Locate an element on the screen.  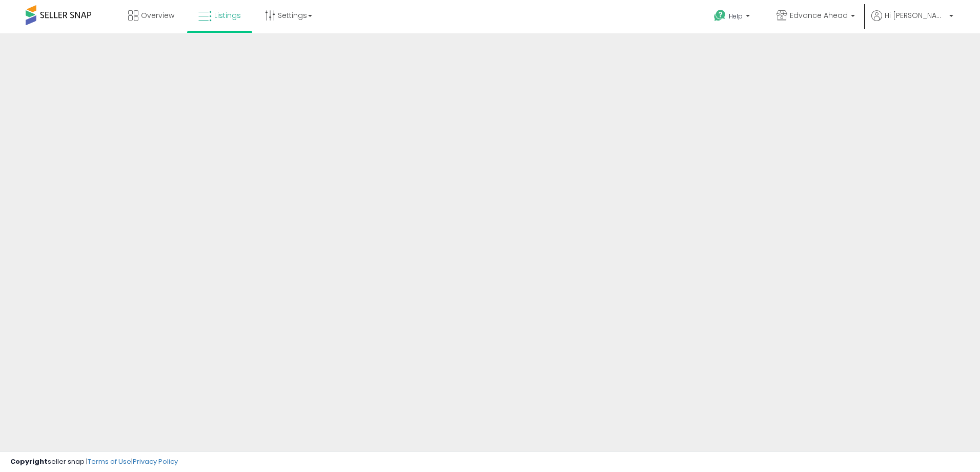
i: Get Help is located at coordinates (719, 16).